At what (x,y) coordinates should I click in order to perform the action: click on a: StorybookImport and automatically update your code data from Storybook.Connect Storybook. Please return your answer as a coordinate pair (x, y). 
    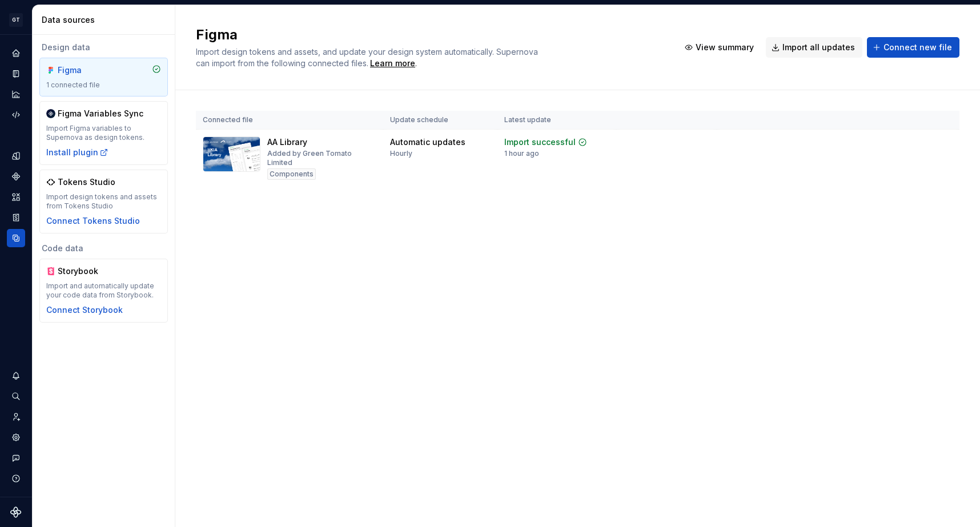
    Looking at the image, I should click on (104, 290).